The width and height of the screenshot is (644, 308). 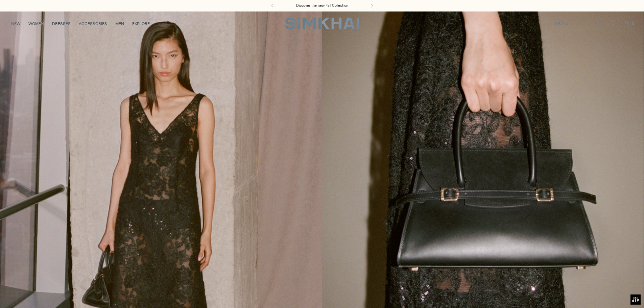 I want to click on h3: Discover the new Fall Collection, so click(x=322, y=6).